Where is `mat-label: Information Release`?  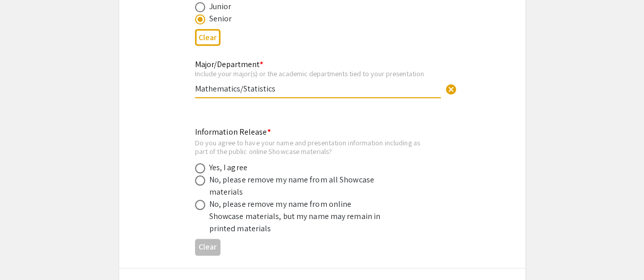 mat-label: Information Release is located at coordinates (233, 132).